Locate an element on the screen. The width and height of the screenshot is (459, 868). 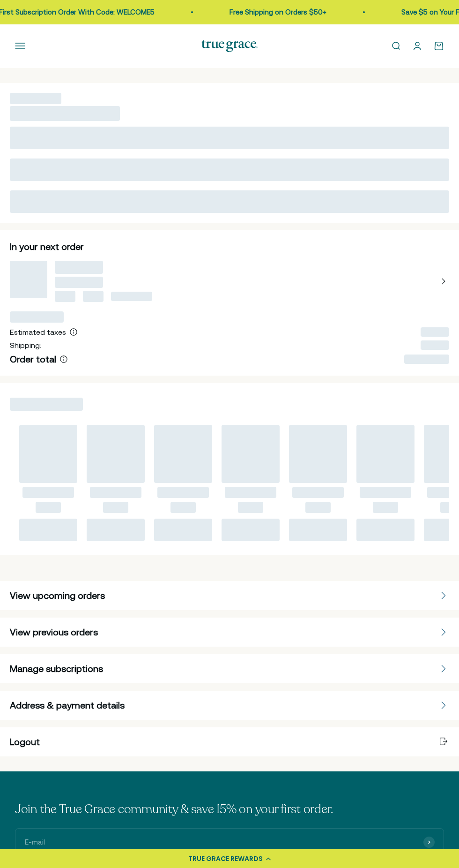
p: Join the True Grace community & save 15% on your first order. is located at coordinates (230, 809).